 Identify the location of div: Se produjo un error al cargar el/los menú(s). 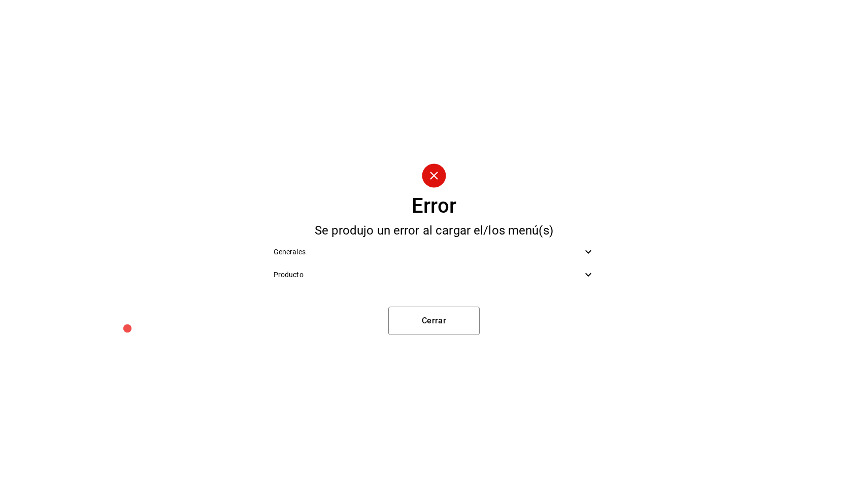
(434, 231).